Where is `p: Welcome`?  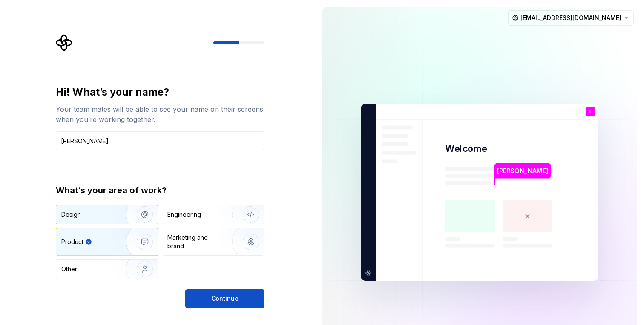 p: Welcome is located at coordinates (466, 148).